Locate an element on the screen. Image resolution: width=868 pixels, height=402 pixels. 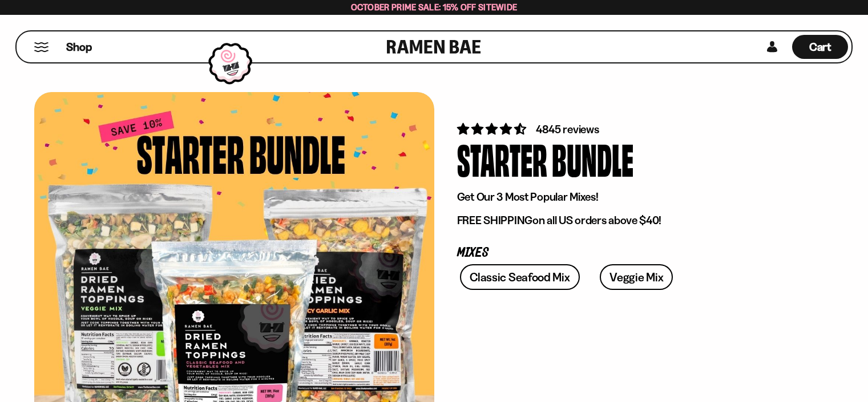
p: Mixes is located at coordinates (634, 253).